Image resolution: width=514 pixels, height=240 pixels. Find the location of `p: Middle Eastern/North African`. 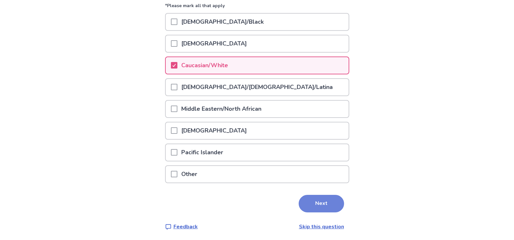

p: Middle Eastern/North African is located at coordinates (221, 109).